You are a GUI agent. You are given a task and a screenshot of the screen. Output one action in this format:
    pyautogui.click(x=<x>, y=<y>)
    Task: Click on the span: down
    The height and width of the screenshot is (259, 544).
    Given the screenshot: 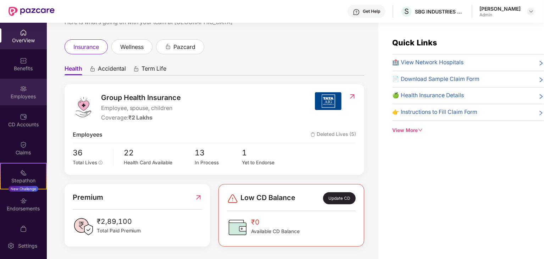 What is the action you would take?
    pyautogui.click(x=421, y=130)
    